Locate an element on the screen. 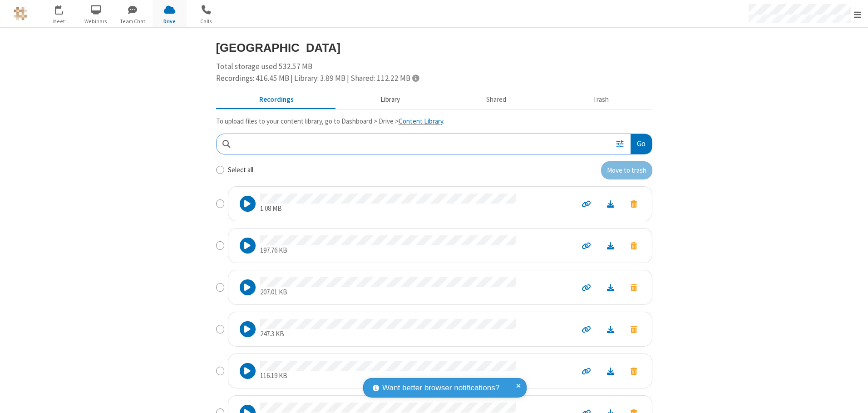 The image size is (868, 413). p: 197.76 KB is located at coordinates (388, 250).